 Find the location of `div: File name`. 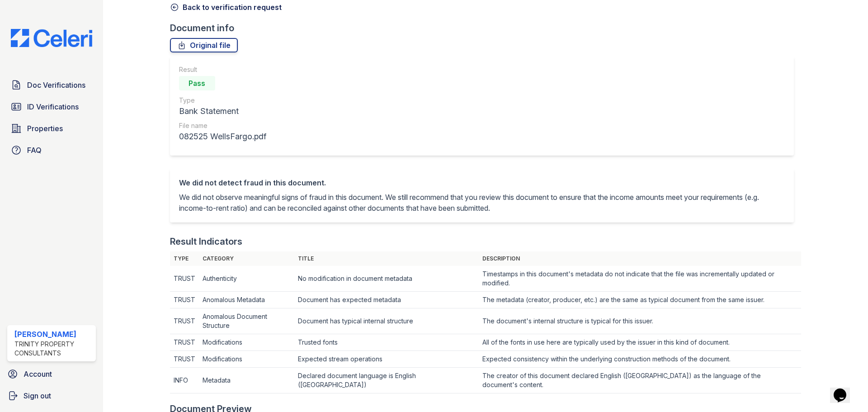

div: File name is located at coordinates (223, 126).